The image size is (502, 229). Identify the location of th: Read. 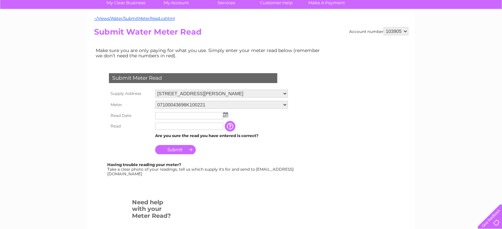
(130, 126).